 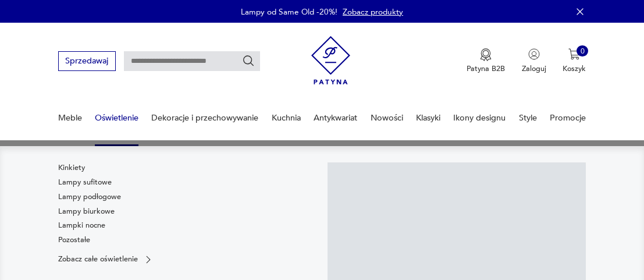 I want to click on a: Style, so click(x=528, y=118).